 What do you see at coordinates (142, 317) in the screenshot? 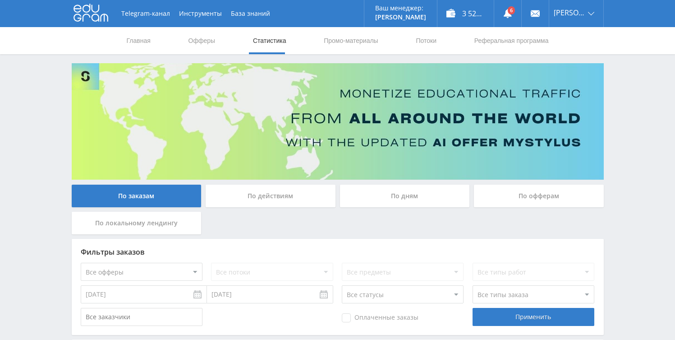
I see `input: Все заказчики` at bounding box center [142, 317].